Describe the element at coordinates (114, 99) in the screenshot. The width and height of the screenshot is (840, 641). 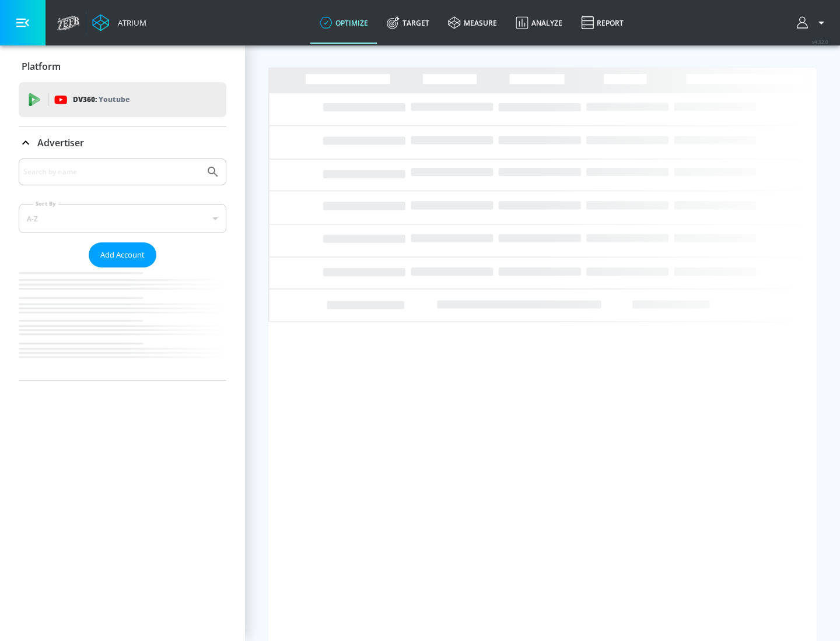
I see `p: Youtube` at that location.